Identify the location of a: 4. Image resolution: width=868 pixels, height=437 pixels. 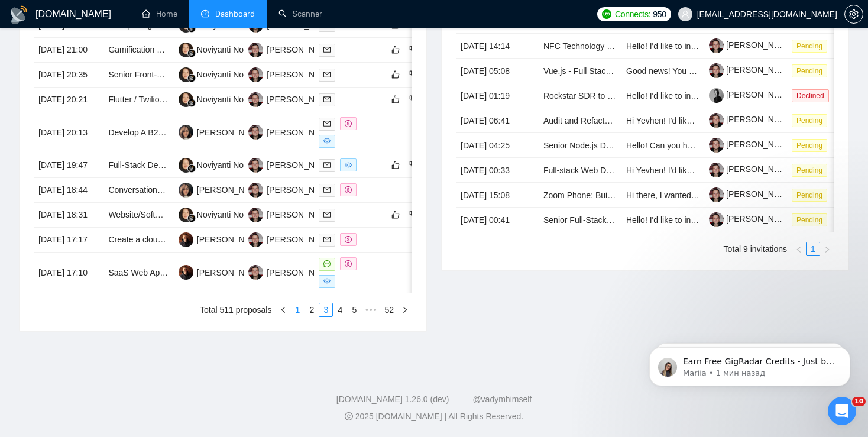
(340, 310).